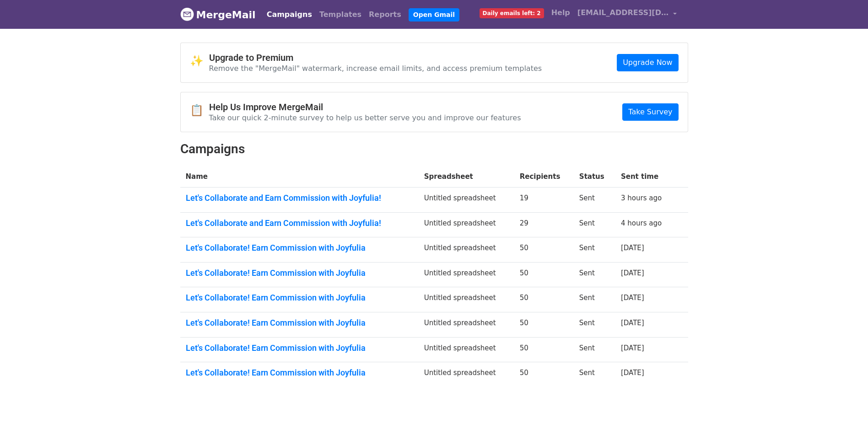  What do you see at coordinates (187, 14) in the screenshot?
I see `img: MergeMail logo` at bounding box center [187, 14].